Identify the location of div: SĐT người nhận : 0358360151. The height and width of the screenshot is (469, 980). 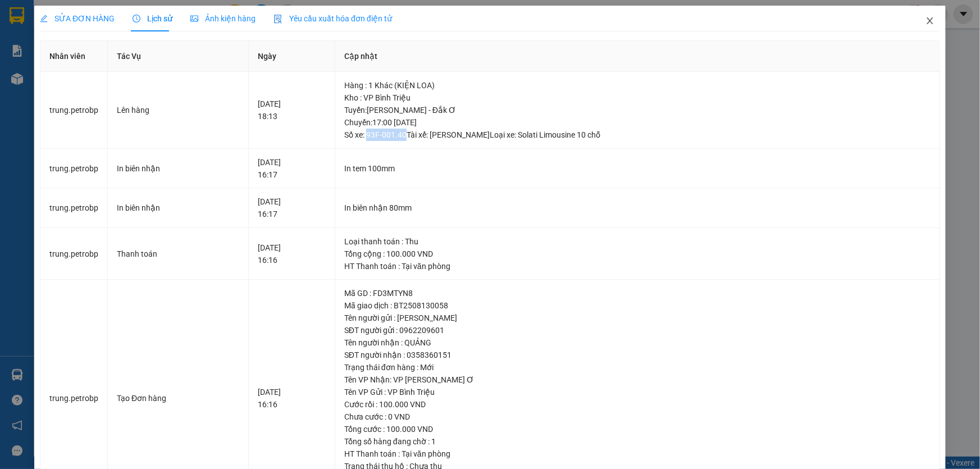
(638, 355).